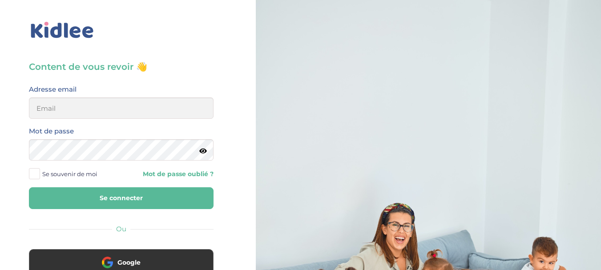 The height and width of the screenshot is (270, 601). Describe the element at coordinates (121, 108) in the screenshot. I see `input: Email` at that location.